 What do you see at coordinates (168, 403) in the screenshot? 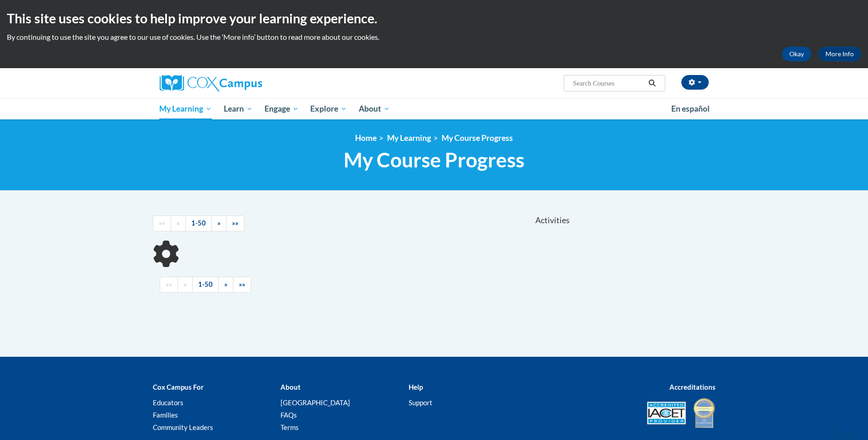
I see `a: Educators` at bounding box center [168, 403].